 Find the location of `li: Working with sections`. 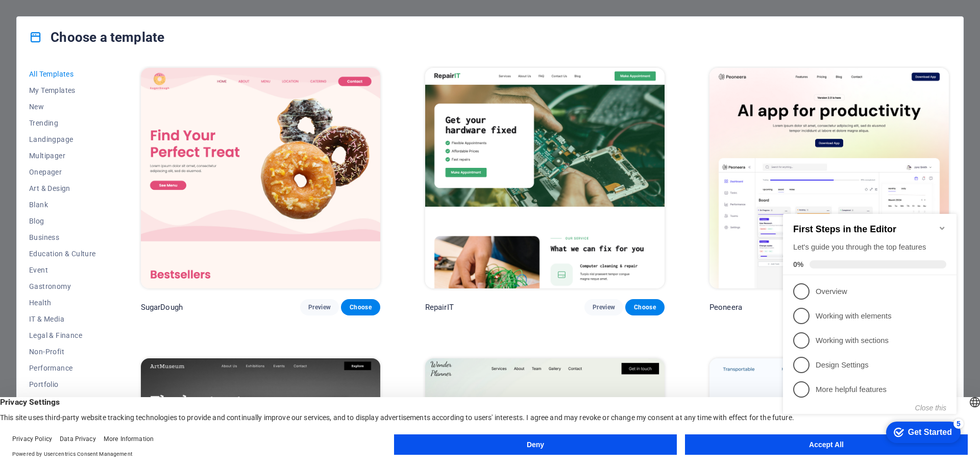

li: Working with sections is located at coordinates (91, 141).